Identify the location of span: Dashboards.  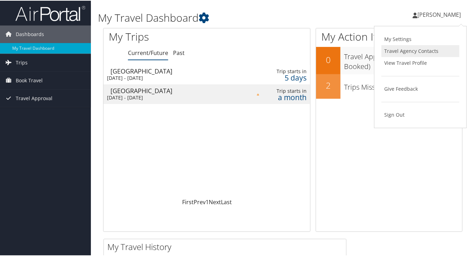
(30, 34).